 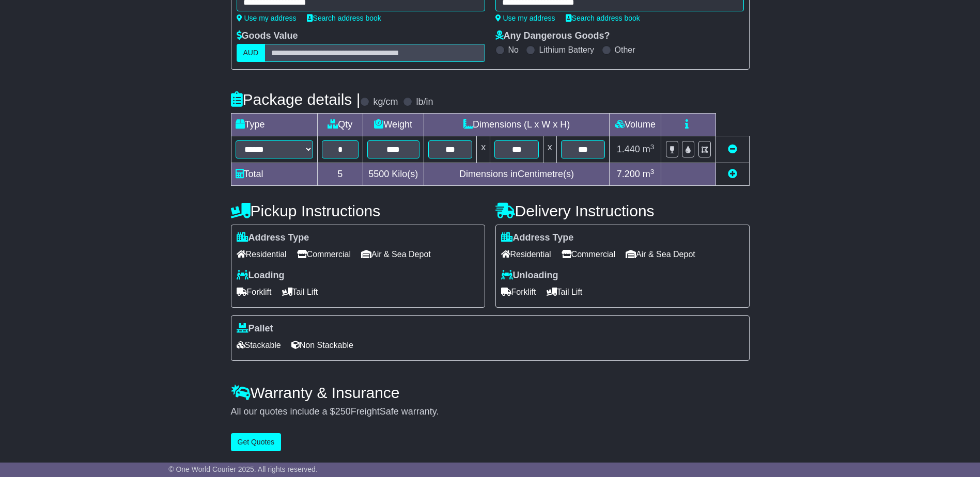 I want to click on label: Any Dangerous Goods?, so click(x=553, y=36).